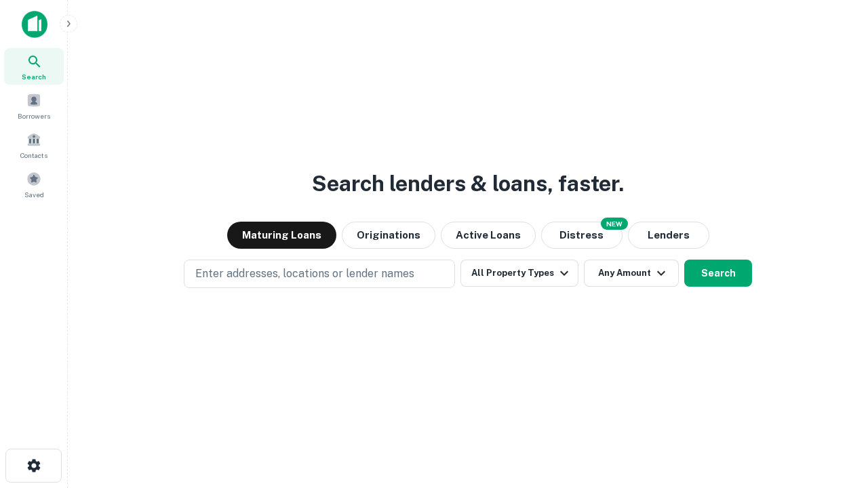  What do you see at coordinates (615, 223) in the screenshot?
I see `div: NEW` at bounding box center [615, 223].